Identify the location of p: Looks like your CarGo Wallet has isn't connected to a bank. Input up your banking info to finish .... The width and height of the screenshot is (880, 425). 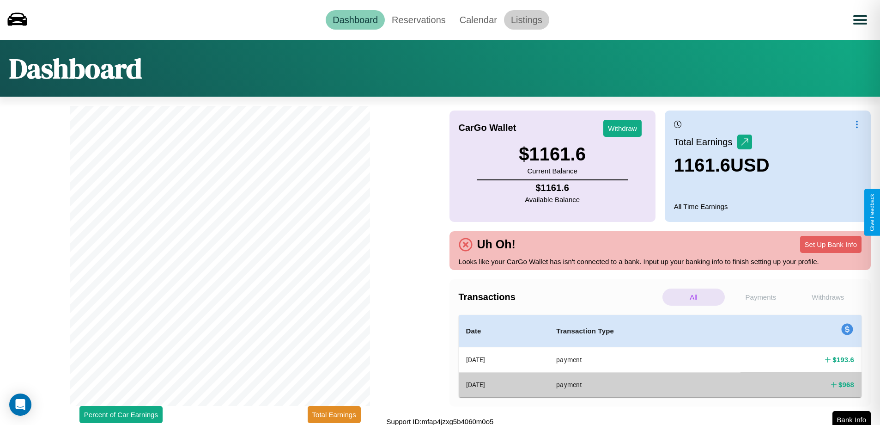
(660, 261).